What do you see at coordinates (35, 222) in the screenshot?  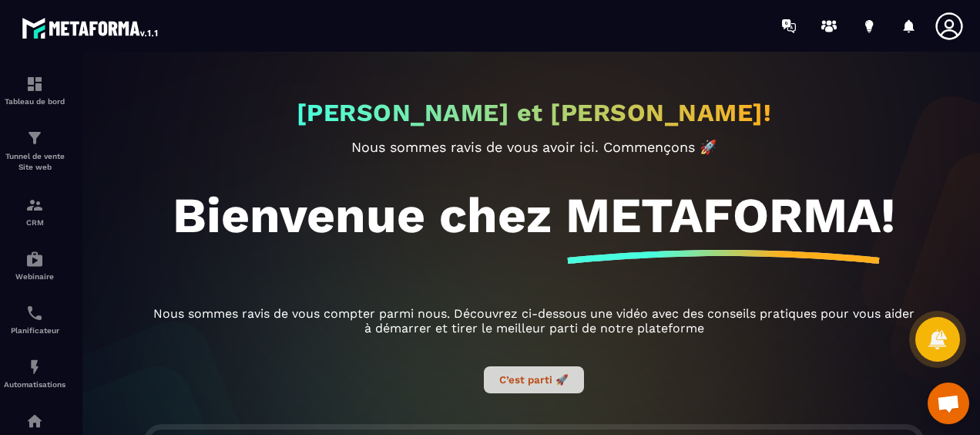 I see `p: CRM` at bounding box center [35, 222].